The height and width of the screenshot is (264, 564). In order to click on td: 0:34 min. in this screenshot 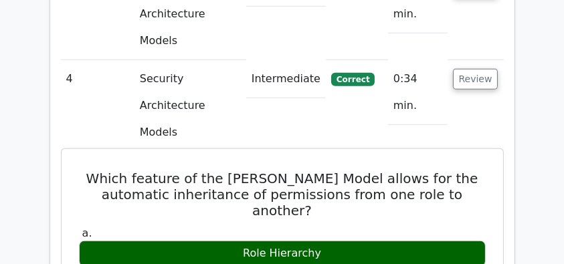, I will do `click(418, 92)`.